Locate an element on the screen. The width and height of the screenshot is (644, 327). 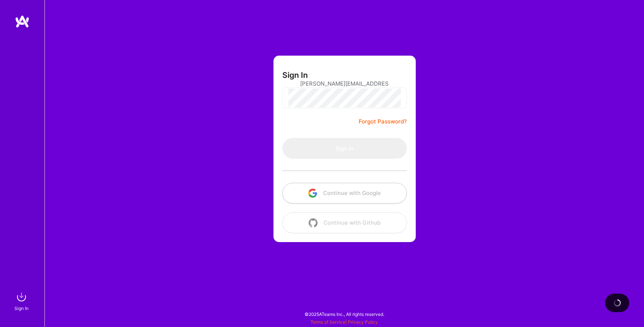
button: Continue with Google is located at coordinates (345, 193).